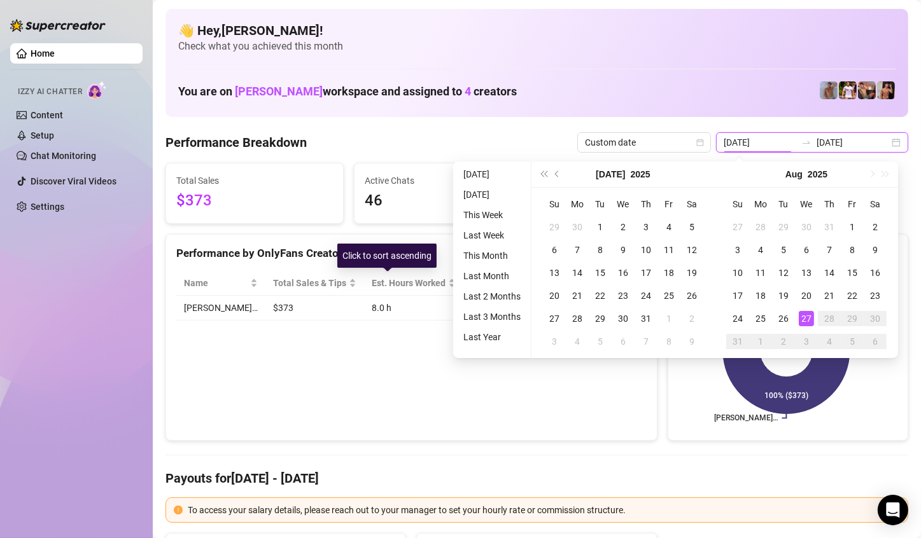  I want to click on div: 10, so click(646, 250).